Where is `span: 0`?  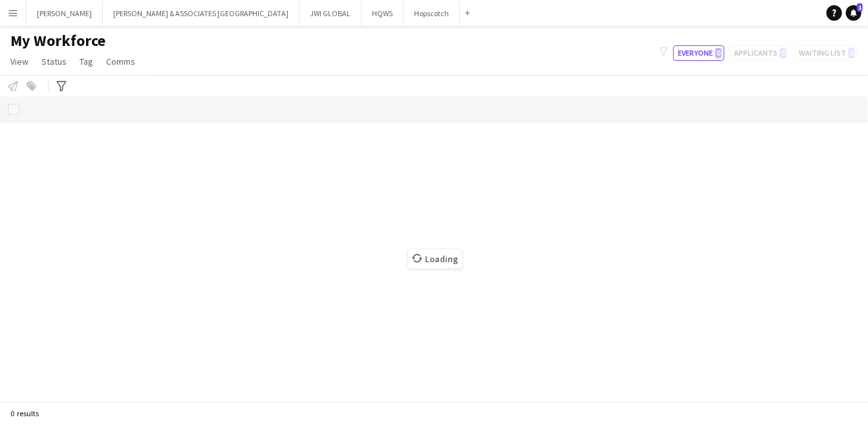 span: 0 is located at coordinates (719, 53).